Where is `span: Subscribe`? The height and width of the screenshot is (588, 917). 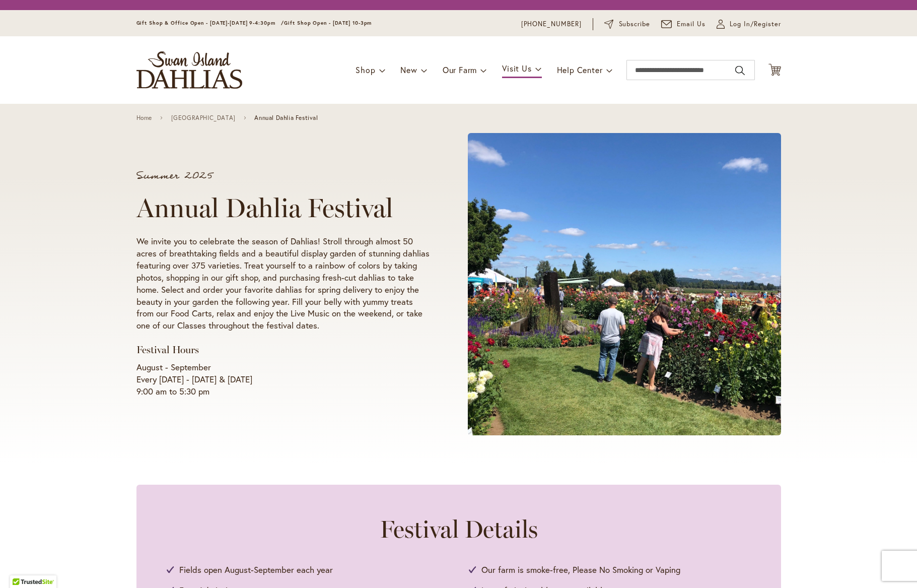 span: Subscribe is located at coordinates (634, 24).